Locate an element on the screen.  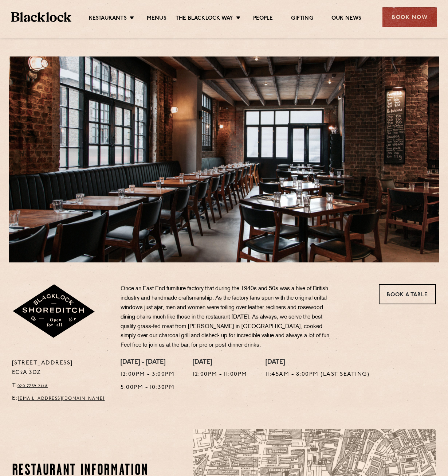
a: People is located at coordinates (263, 19).